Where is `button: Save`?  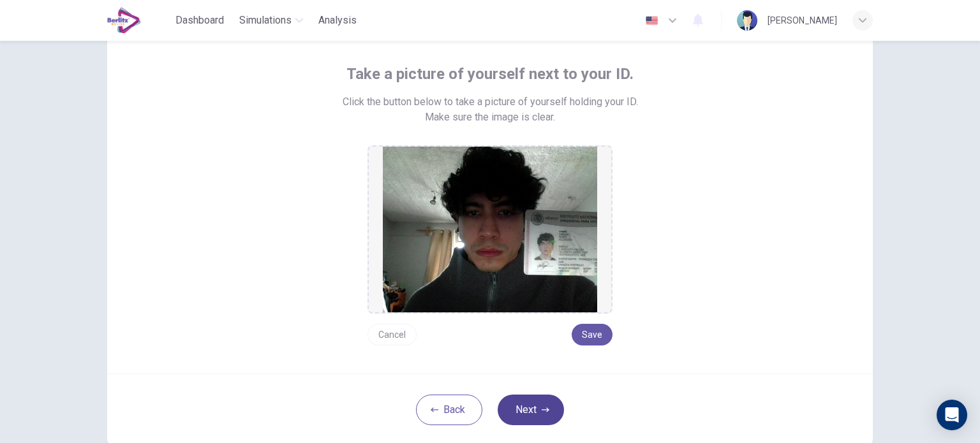 button: Save is located at coordinates (592, 335).